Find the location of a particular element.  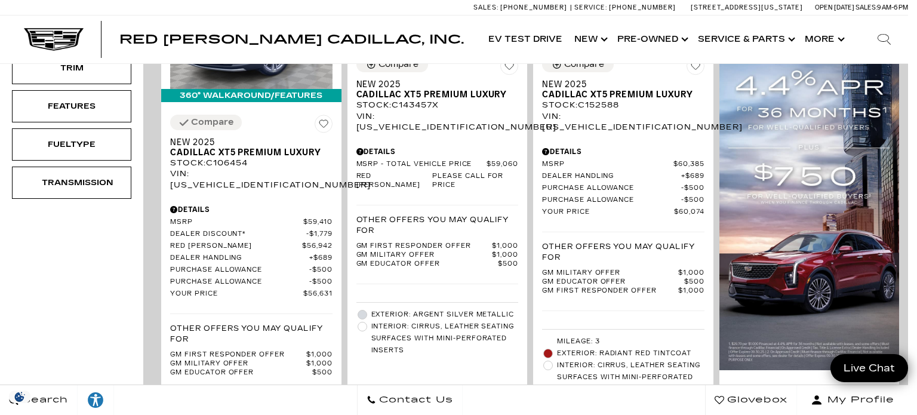

span: My Profile is located at coordinates (858, 400).